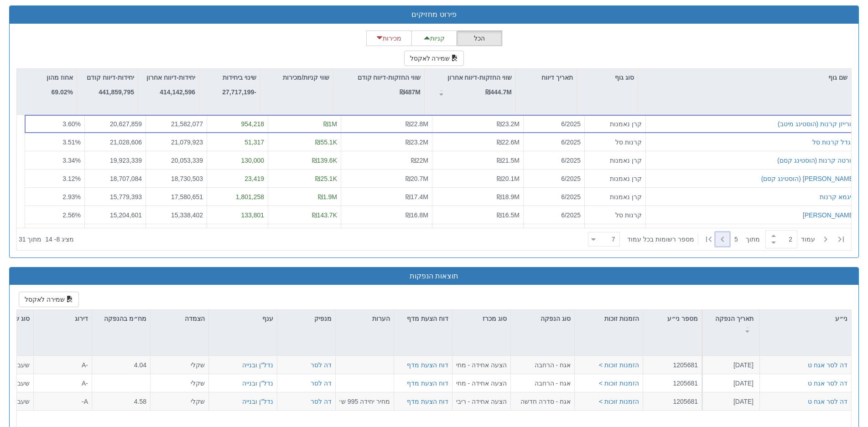 Image resolution: width=868 pixels, height=427 pixels. Describe the element at coordinates (508, 124) in the screenshot. I see `span: ₪23.2M` at that location.